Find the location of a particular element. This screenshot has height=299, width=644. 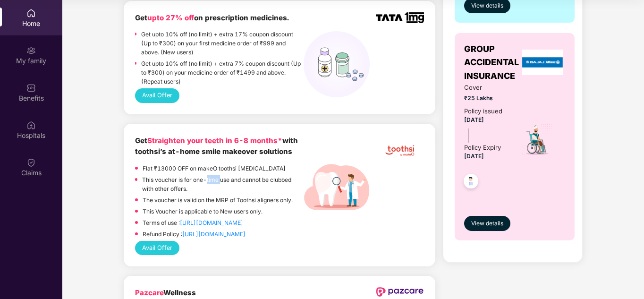

b: Get on prescription medicines. is located at coordinates (212, 18).